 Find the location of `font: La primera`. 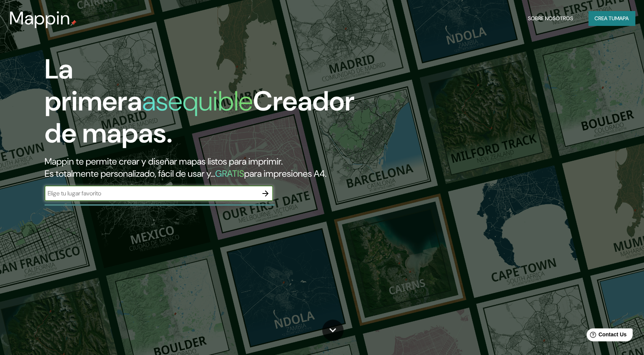

font: La primera is located at coordinates (93, 85).